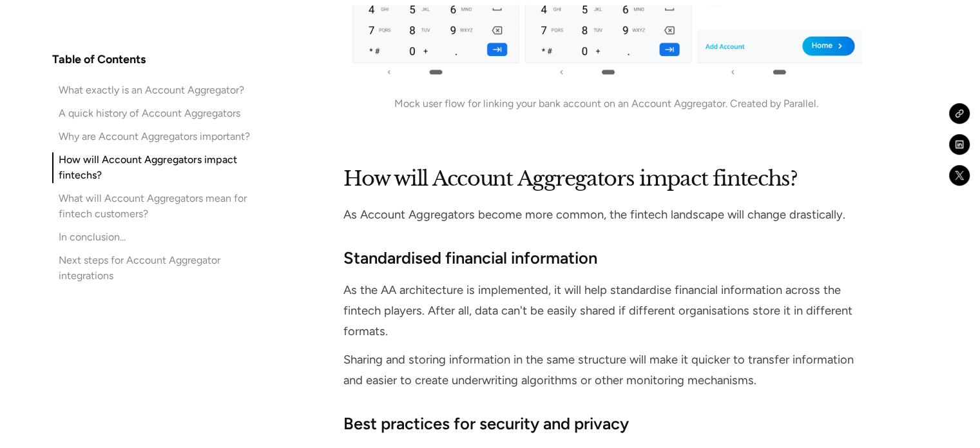  What do you see at coordinates (150, 113) in the screenshot?
I see `div: A quick history of Account Aggregators` at bounding box center [150, 113].